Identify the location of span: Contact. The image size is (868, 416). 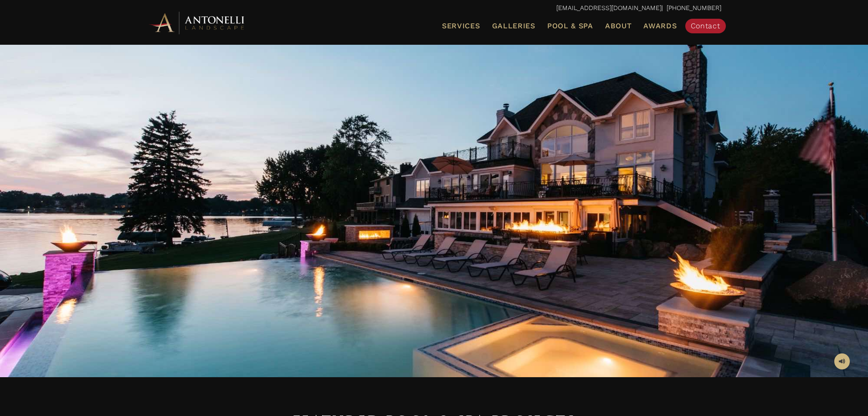
(706, 26).